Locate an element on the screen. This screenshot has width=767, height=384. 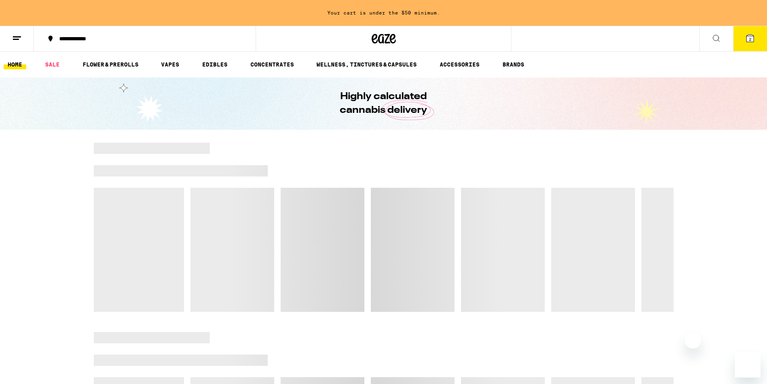
span: 2 is located at coordinates (750, 39).